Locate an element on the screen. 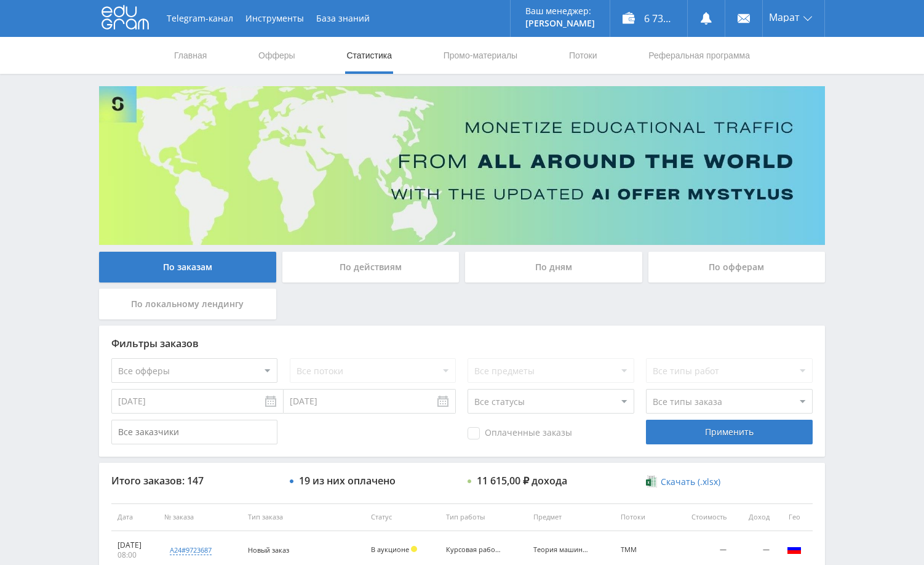  div: По офферам is located at coordinates (738, 267).